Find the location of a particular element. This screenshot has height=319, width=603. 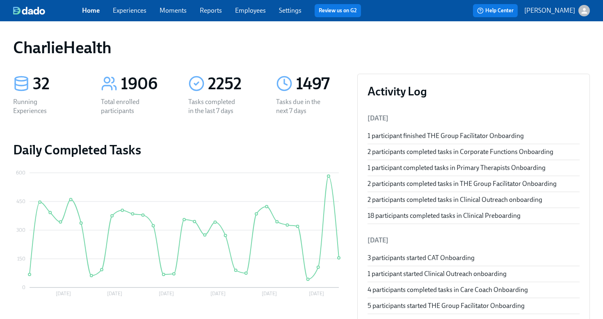

div: 2 participants completed tasks in Clinical Outreach onboarding is located at coordinates (473, 200).